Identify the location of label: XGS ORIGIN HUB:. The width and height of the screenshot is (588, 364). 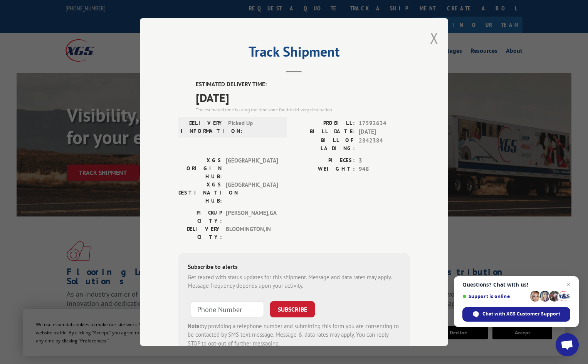
(200, 168).